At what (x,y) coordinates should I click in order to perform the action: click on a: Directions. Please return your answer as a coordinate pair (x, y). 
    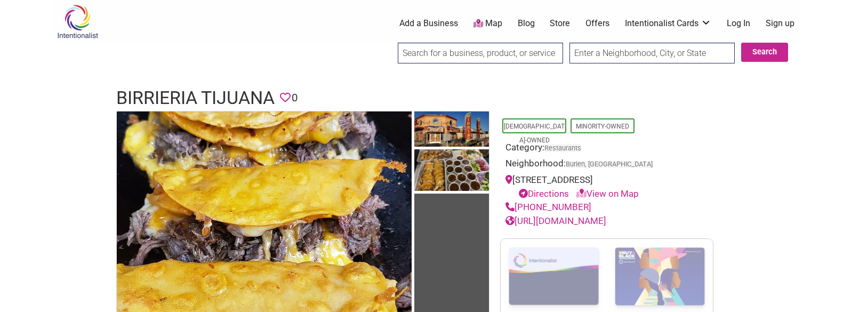
    Looking at the image, I should click on (544, 193).